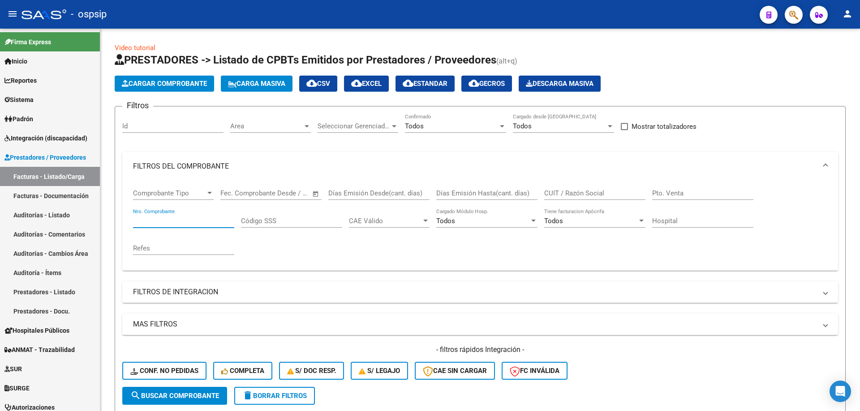  What do you see at coordinates (534, 371) in the screenshot?
I see `span: FC Inválida` at bounding box center [534, 371].